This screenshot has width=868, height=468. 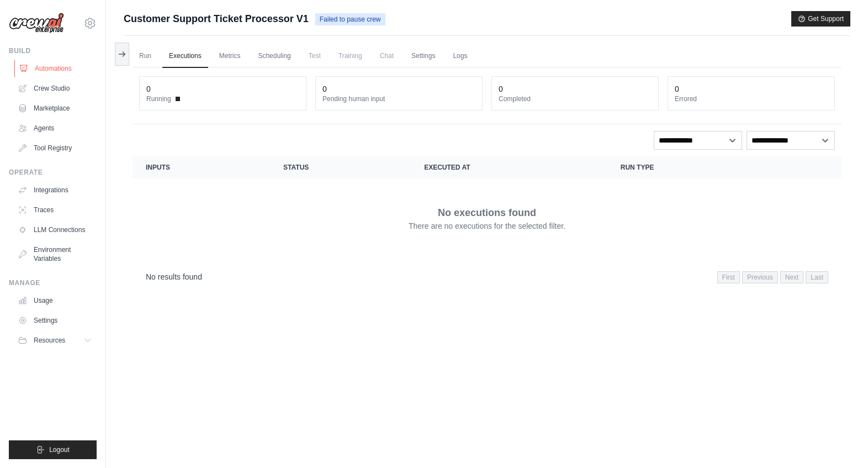 I want to click on span: First, so click(x=728, y=277).